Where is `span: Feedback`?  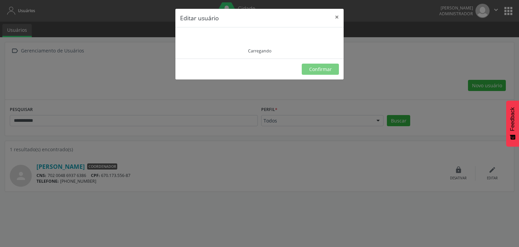
span: Feedback is located at coordinates (513, 119).